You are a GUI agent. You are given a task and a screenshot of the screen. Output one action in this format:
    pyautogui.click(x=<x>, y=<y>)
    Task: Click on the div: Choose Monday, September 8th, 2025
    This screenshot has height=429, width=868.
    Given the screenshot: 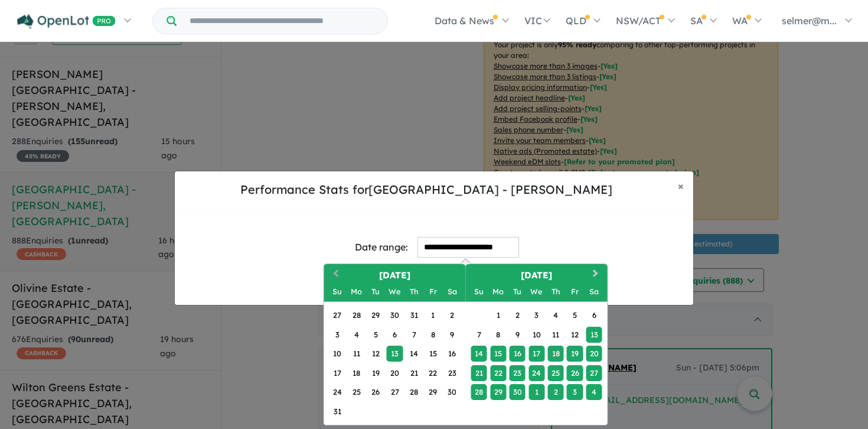 What is the action you would take?
    pyautogui.click(x=498, y=334)
    